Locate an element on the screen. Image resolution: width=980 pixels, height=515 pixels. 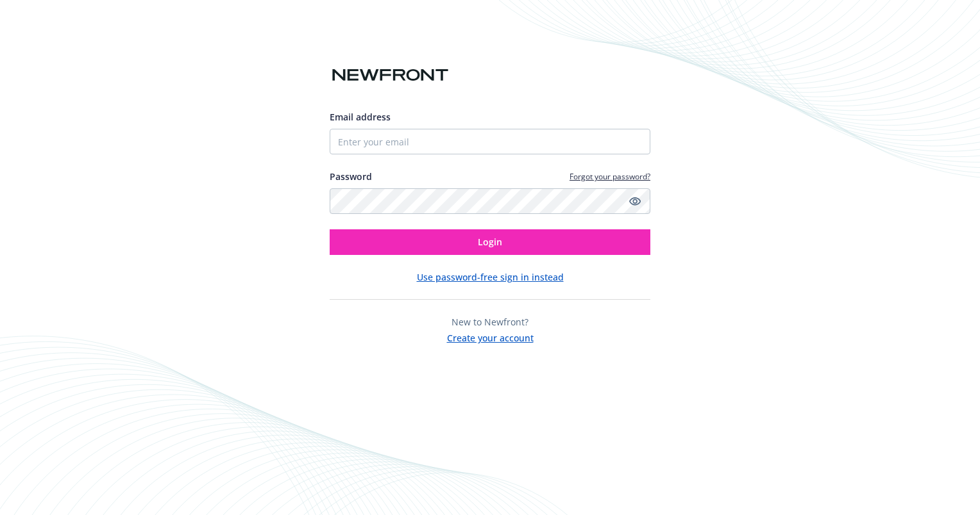
a: Show password is located at coordinates (635, 201).